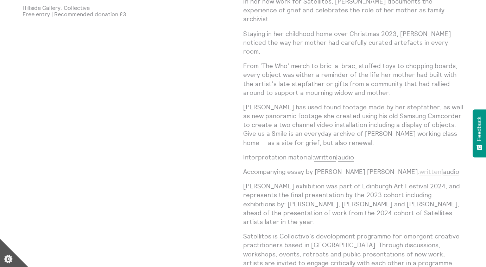  Describe the element at coordinates (480, 129) in the screenshot. I see `span: Feedback` at that location.